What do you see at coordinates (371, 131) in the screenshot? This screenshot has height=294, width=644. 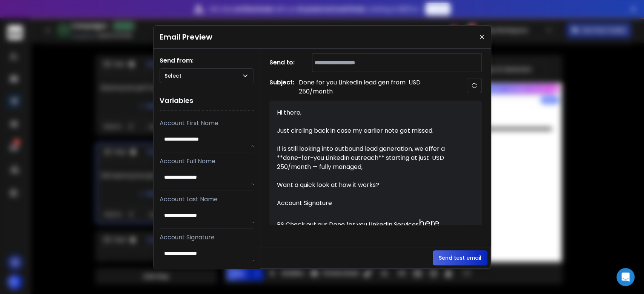 I see `div: Just circling back in case my earlier note got missed.` at bounding box center [371, 131].